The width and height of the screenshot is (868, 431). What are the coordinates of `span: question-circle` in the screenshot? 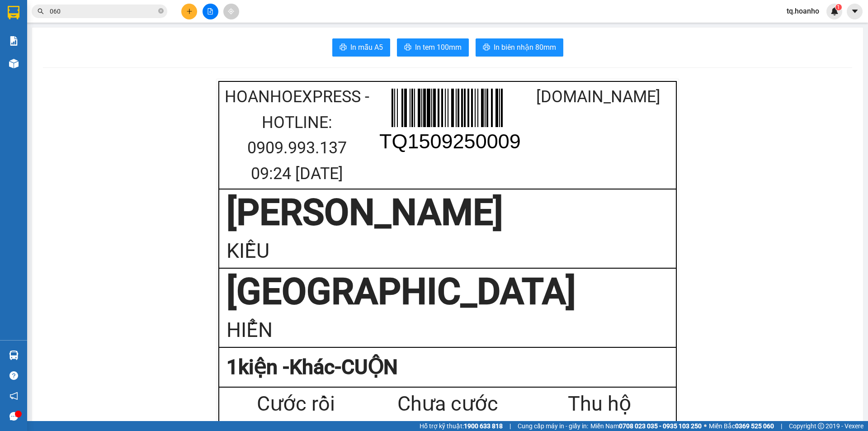 It's located at (14, 375).